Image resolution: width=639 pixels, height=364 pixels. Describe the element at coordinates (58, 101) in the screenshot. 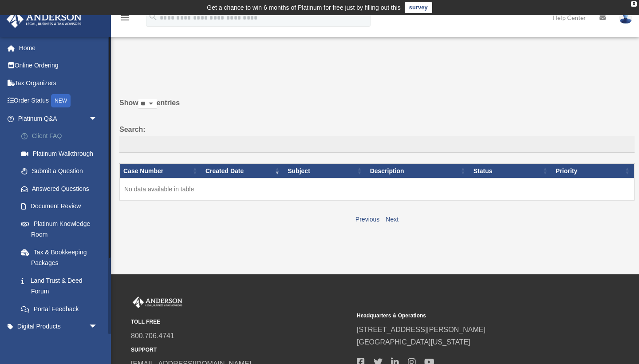

I see `a: Order StatusNEW` at that location.